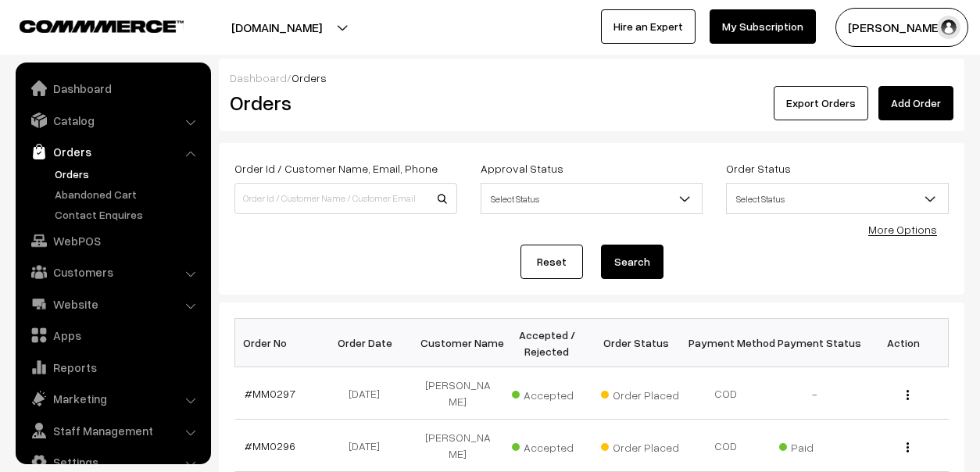 This screenshot has height=472, width=980. I want to click on th: Payment Method, so click(725, 344).